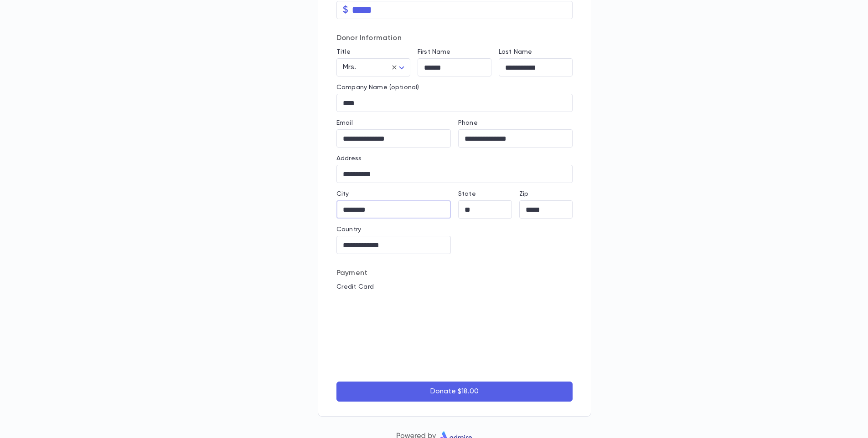  What do you see at coordinates (378, 87) in the screenshot?
I see `label: Company Name (optional)` at bounding box center [378, 87].